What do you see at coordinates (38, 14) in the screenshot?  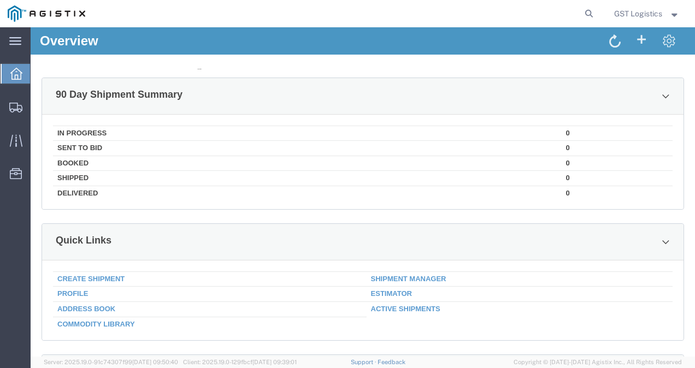 I see `h1: Overview` at bounding box center [38, 14].